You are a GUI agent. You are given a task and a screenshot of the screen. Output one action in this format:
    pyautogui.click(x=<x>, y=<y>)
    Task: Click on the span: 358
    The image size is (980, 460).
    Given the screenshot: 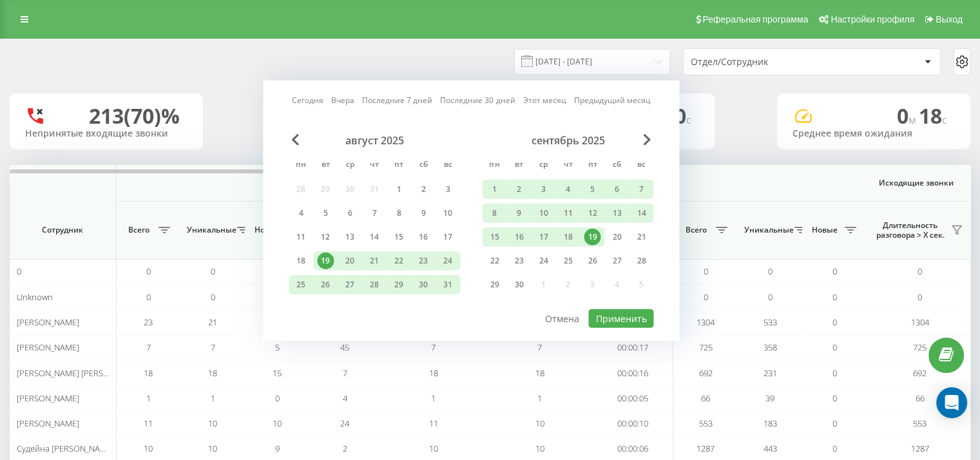 What is the action you would take?
    pyautogui.click(x=770, y=347)
    